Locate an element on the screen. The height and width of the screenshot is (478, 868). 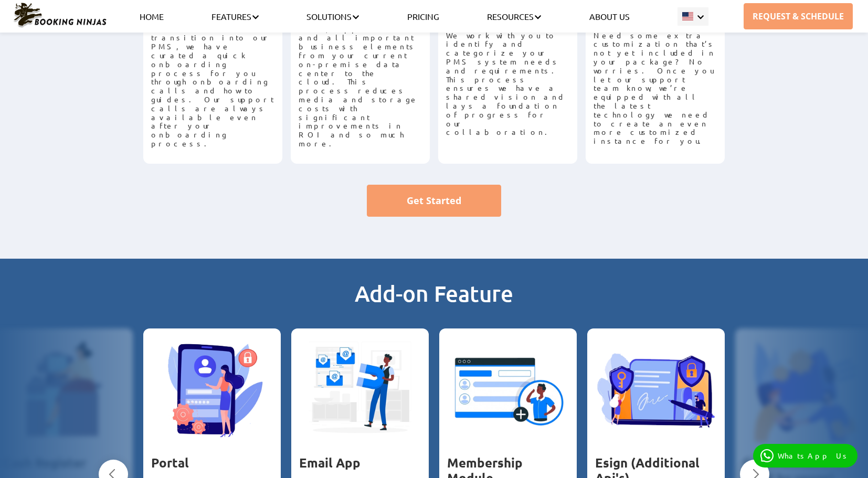
img: Booking Ninjas Logo is located at coordinates (60, 15).